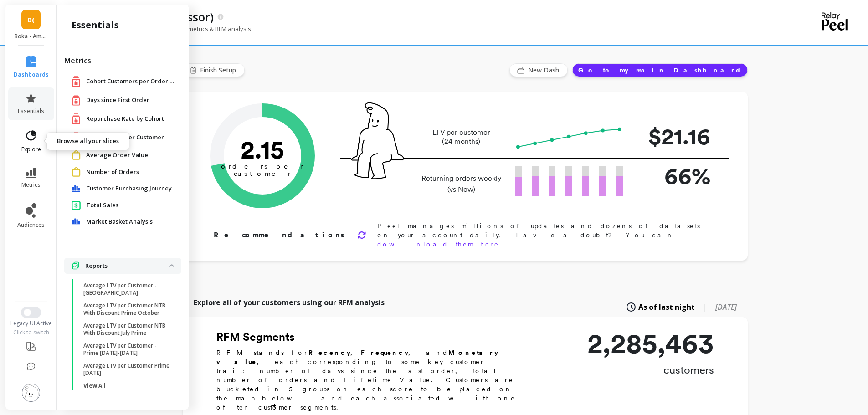 Image resolution: width=868 pixels, height=415 pixels. I want to click on a: Customer Purchasing Journey, so click(130, 189).